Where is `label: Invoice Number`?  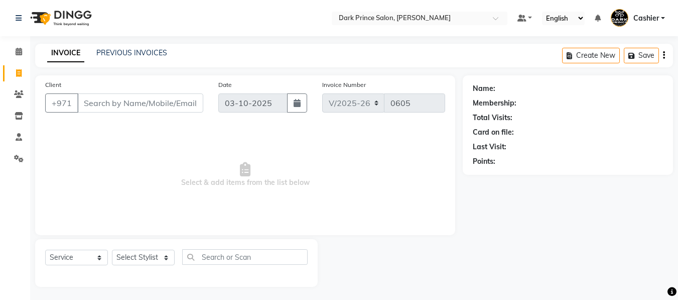 label: Invoice Number is located at coordinates (344, 85).